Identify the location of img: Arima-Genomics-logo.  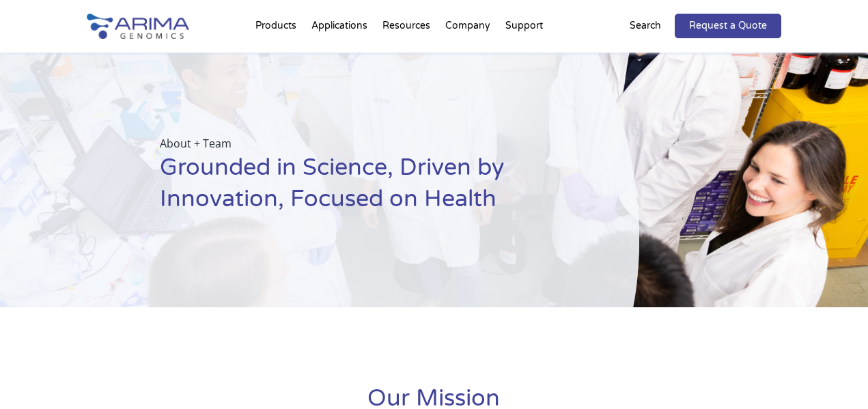
(138, 26).